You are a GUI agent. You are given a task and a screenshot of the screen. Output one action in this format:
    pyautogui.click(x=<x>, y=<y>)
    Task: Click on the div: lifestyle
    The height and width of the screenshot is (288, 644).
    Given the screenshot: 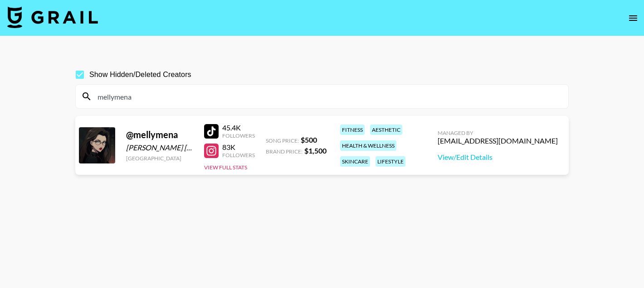 What is the action you would take?
    pyautogui.click(x=391, y=161)
    